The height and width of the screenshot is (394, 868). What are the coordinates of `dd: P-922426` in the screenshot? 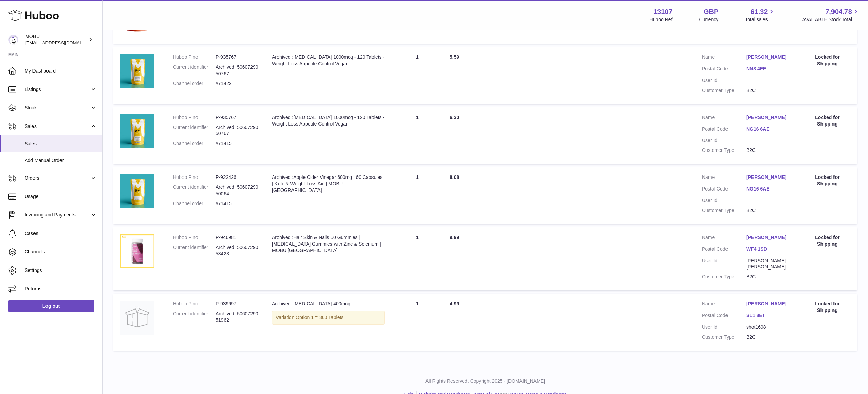 It's located at (237, 177).